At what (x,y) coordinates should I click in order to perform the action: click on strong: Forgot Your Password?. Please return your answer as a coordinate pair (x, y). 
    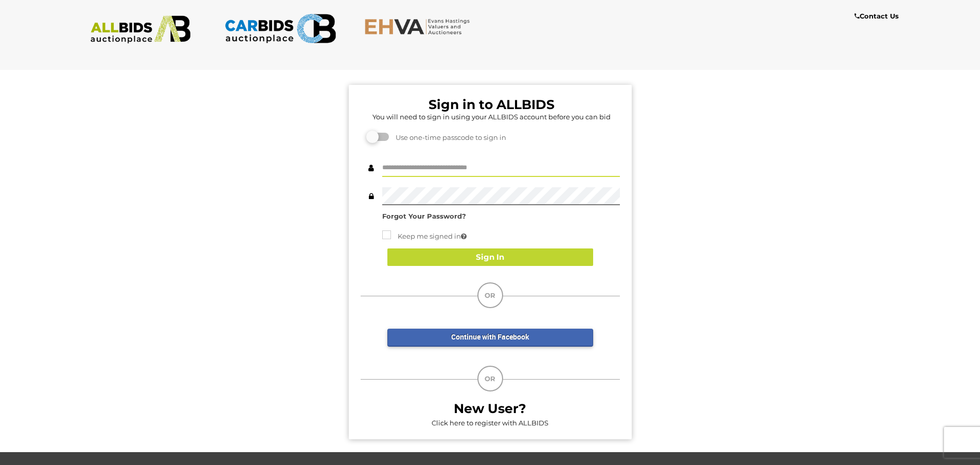
    Looking at the image, I should click on (424, 216).